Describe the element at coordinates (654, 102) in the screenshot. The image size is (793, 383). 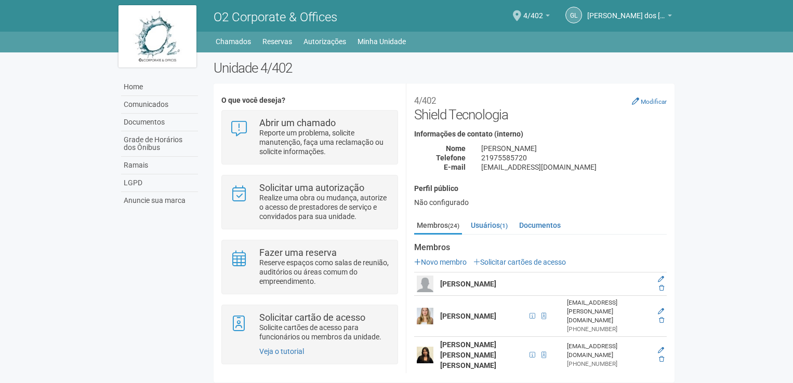
I see `small: Modificar` at that location.